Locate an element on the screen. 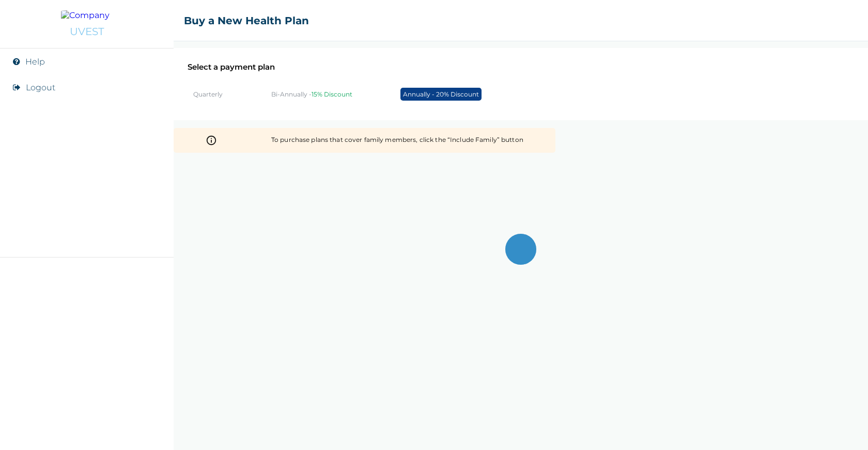  span: 15% Discount is located at coordinates (332, 94).